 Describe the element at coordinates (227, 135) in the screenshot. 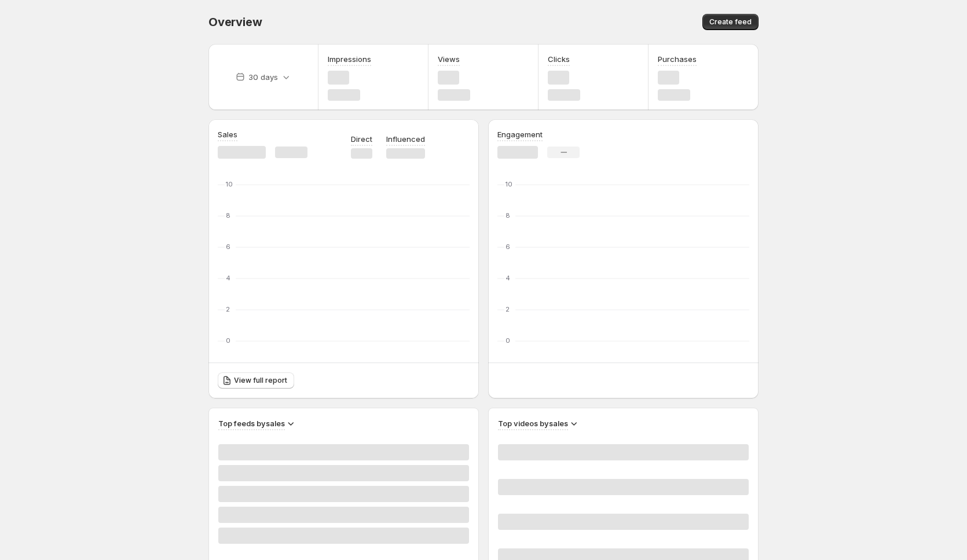

I see `h3: Sales` at that location.